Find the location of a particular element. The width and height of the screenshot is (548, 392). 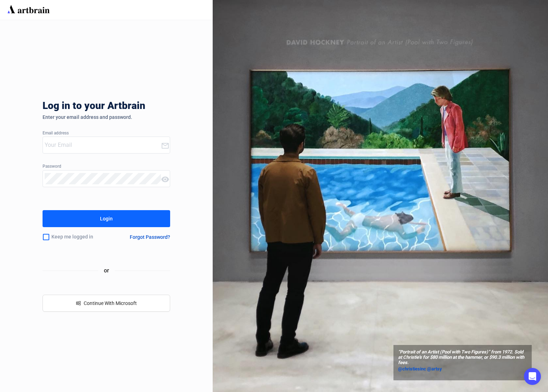

div: Open Intercom Messenger is located at coordinates (532, 377).